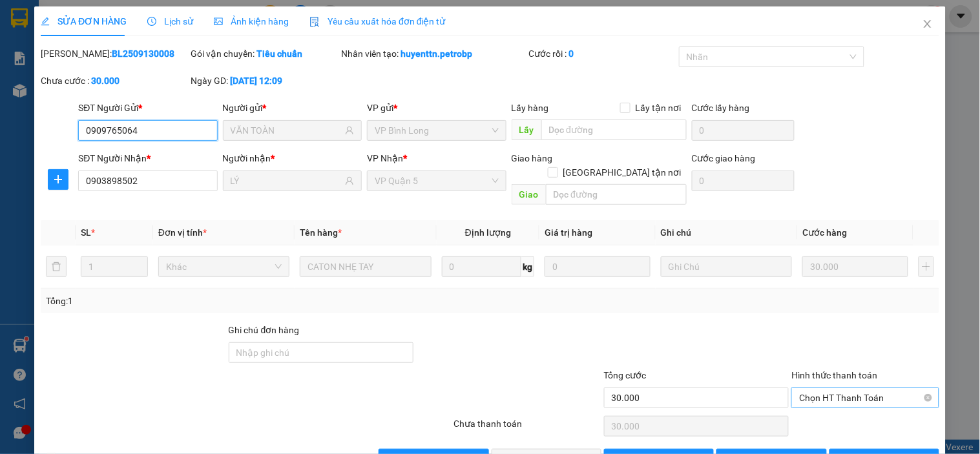 This screenshot has width=980, height=454. Describe the element at coordinates (602, 53) in the screenshot. I see `div: Cước rồi :` at that location.